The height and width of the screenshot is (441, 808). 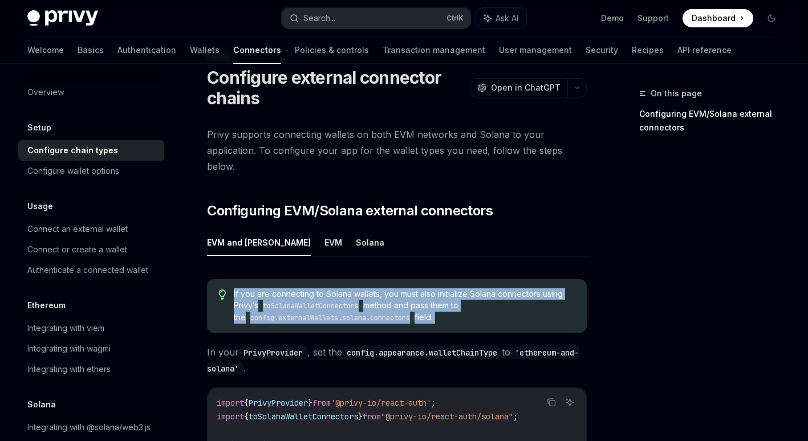 What do you see at coordinates (91, 349) in the screenshot?
I see `a: Integrating with wagmi` at bounding box center [91, 349].